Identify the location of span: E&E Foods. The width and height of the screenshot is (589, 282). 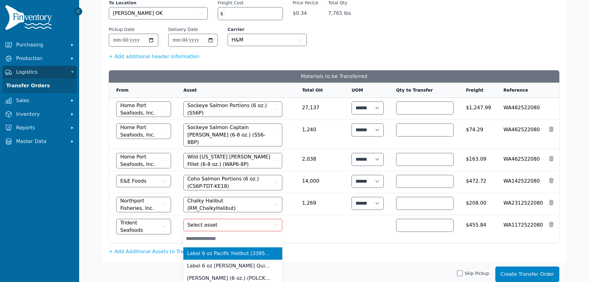
(133, 181).